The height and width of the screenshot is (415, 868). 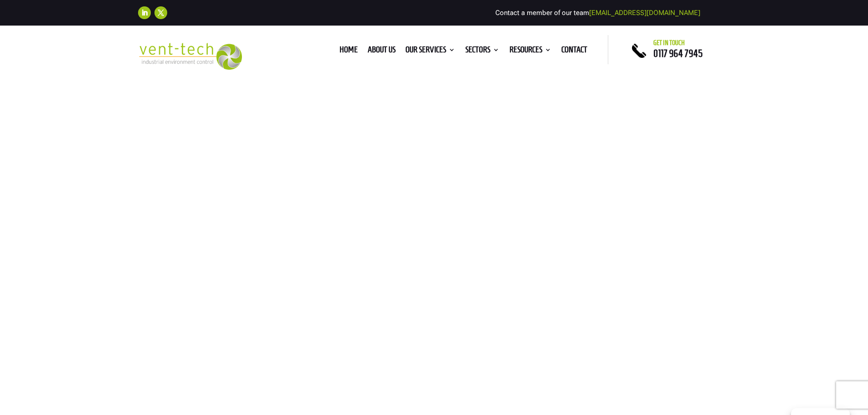 I want to click on span: Contact a member of our team, so click(x=598, y=13).